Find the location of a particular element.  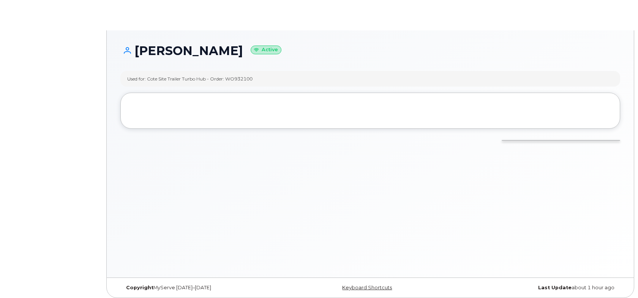

a: Keyboard Shortcuts is located at coordinates (367, 287).